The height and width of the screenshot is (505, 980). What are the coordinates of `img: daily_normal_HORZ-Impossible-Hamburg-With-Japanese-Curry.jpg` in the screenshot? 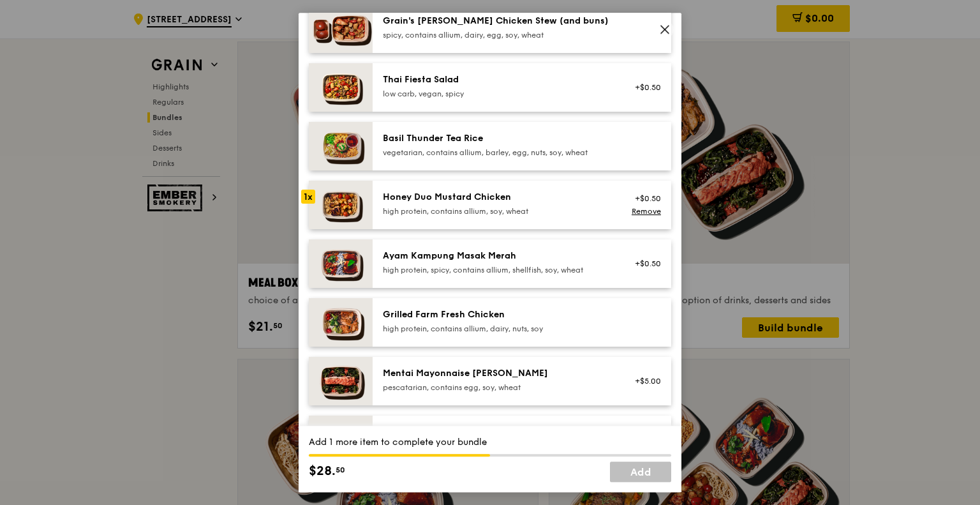 It's located at (341, 446).